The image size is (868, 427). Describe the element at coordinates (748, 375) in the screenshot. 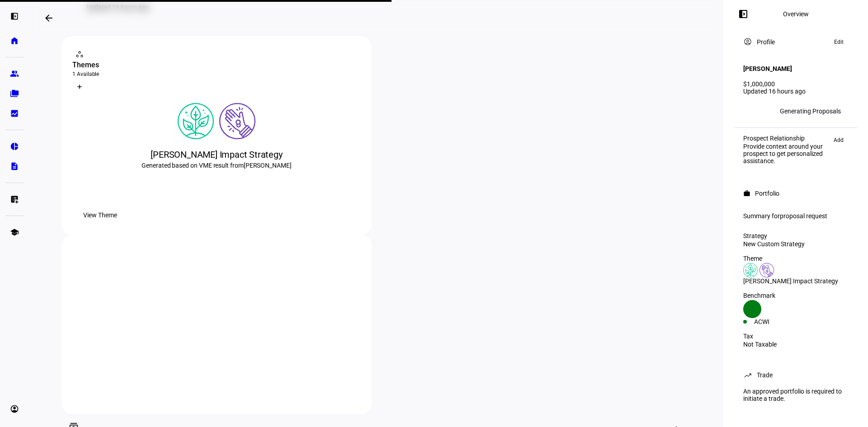

I see `mat-icon: trending_up` at that location.